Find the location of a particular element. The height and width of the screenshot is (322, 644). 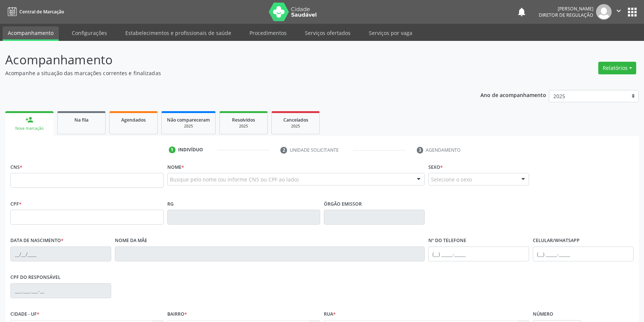

p: Acompanhamento is located at coordinates (227, 60).